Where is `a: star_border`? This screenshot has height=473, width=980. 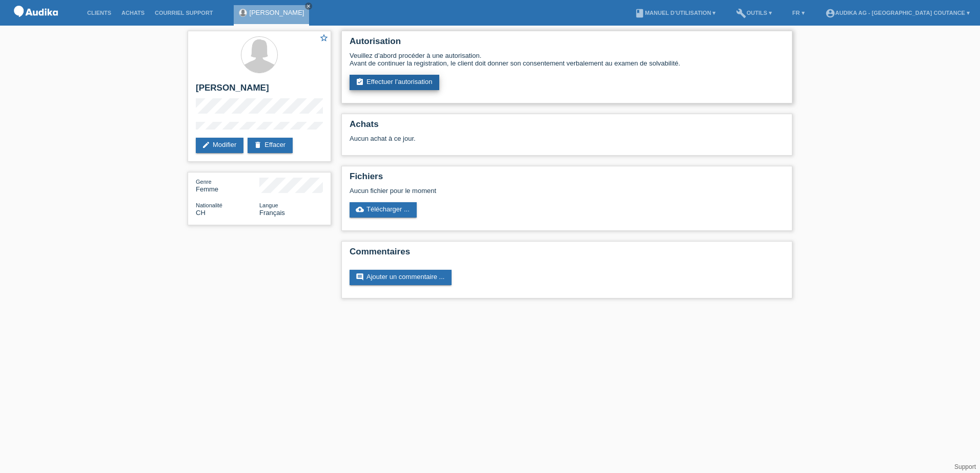
a: star_border is located at coordinates (324, 38).